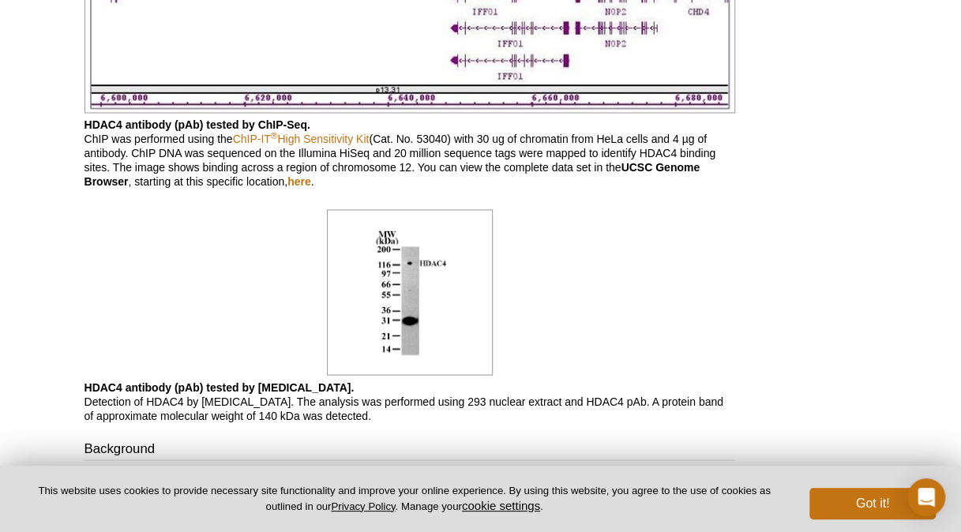 The image size is (961, 532). What do you see at coordinates (197, 125) in the screenshot?
I see `b: HDAC4 antibody (pAb) tested by ChIP-Seq.` at bounding box center [197, 125].